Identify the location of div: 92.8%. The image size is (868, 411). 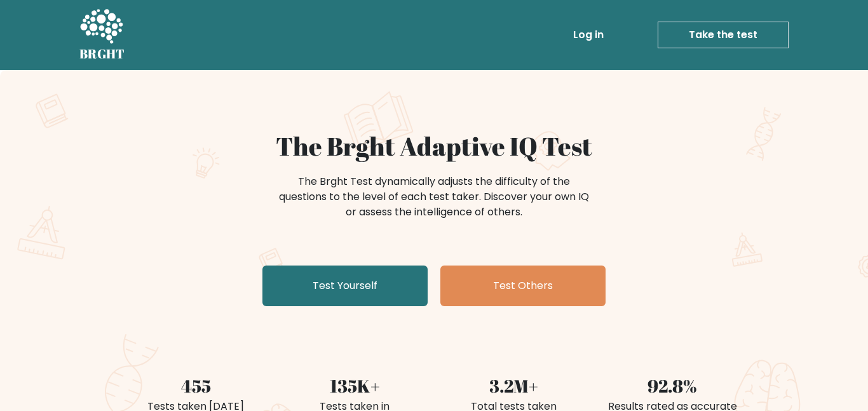
(673, 386).